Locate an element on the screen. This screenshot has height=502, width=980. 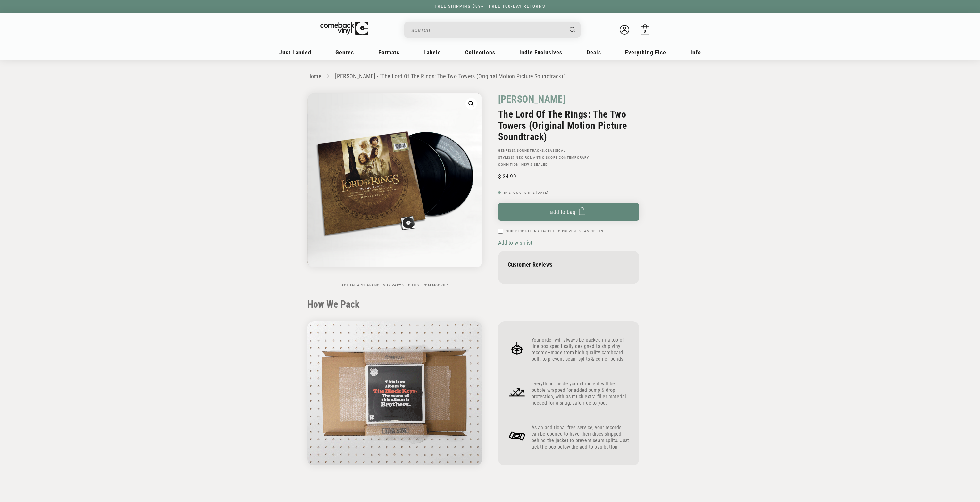
p: Customer Reviews is located at coordinates (569, 265).